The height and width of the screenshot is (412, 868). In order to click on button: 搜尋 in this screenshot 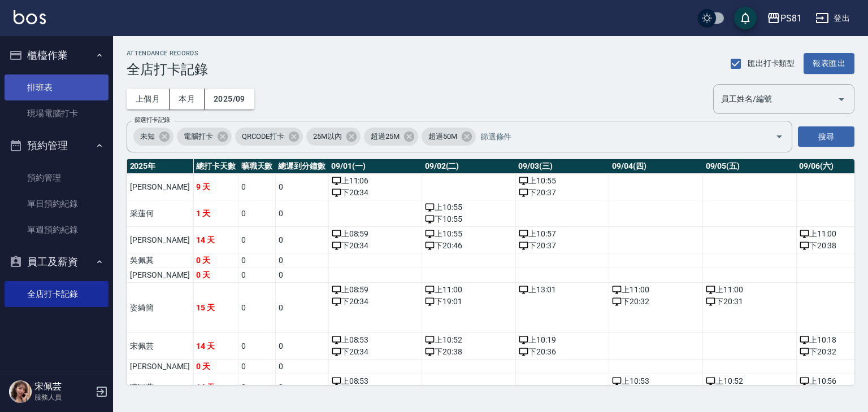, I will do `click(826, 136)`.